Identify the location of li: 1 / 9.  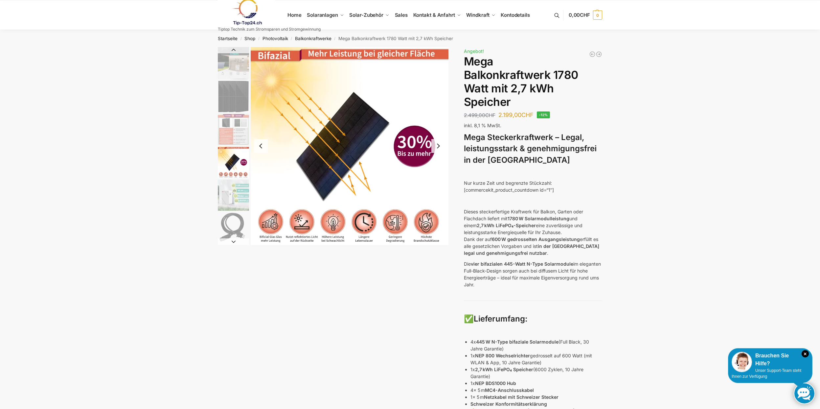
(233, 63).